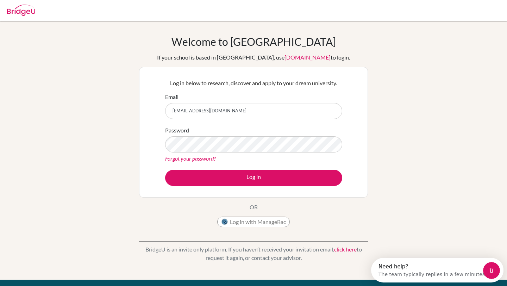 The image size is (507, 286). I want to click on a: Forgot your password?, so click(191, 158).